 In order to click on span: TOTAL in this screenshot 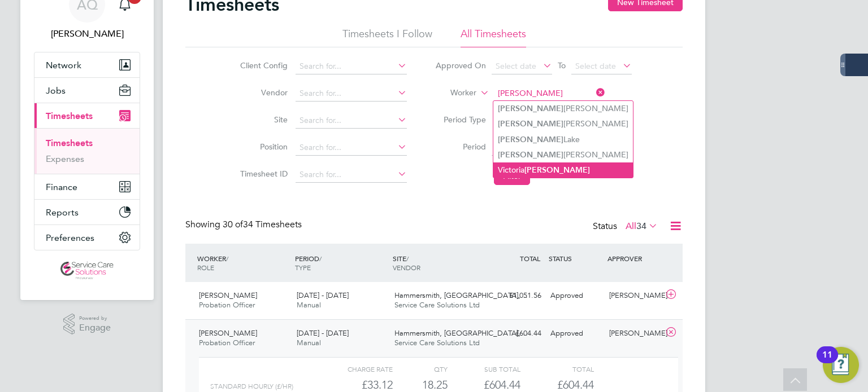, I will do `click(530, 258)`.